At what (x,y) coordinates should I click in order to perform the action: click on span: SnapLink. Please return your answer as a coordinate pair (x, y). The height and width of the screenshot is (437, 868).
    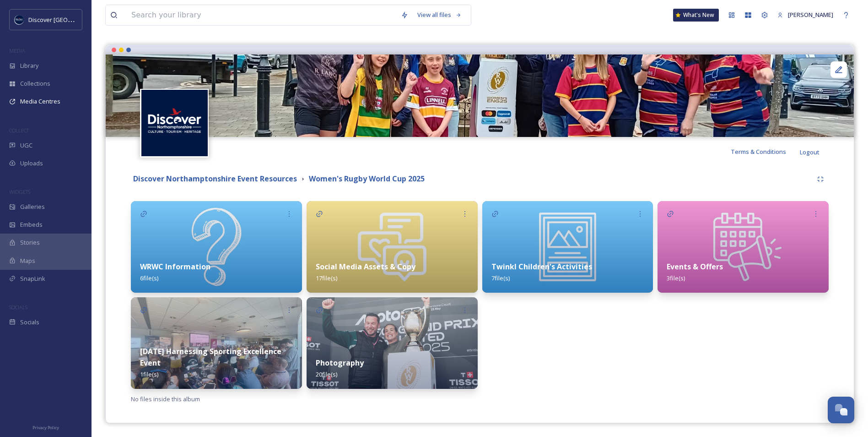
    Looking at the image, I should click on (32, 278).